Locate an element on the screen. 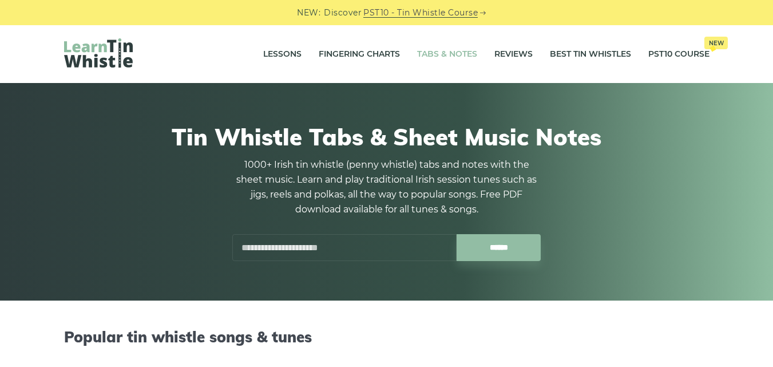  a: Lessons is located at coordinates (282, 54).